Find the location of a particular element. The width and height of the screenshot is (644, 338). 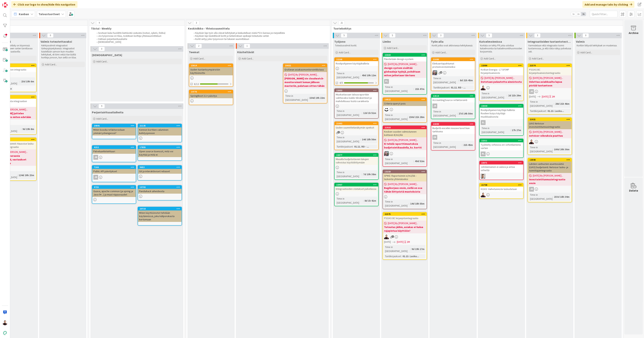

div: Kesken vuoden valmistuneen kohteen €/m2/kk is located at coordinates (405, 133).